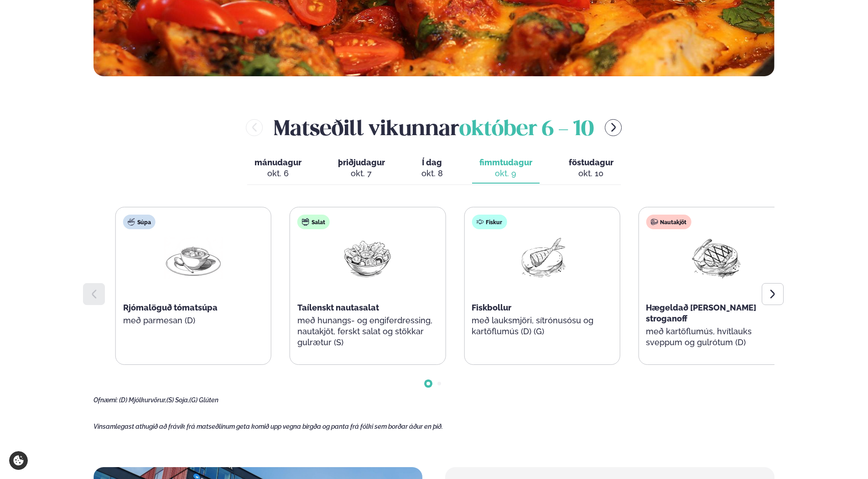 This screenshot has height=479, width=868. What do you see at coordinates (491, 307) in the screenshot?
I see `span: Fiskbollur` at bounding box center [491, 307].